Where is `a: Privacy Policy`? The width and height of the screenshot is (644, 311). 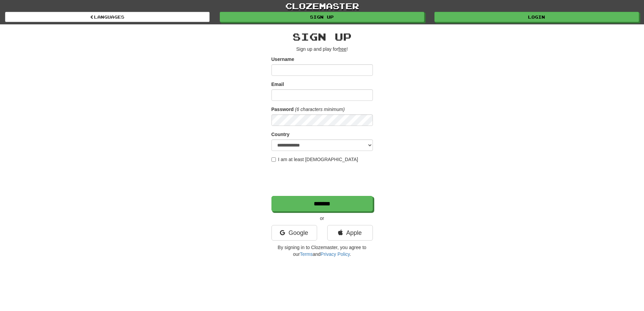 a: Privacy Policy is located at coordinates (335, 254).